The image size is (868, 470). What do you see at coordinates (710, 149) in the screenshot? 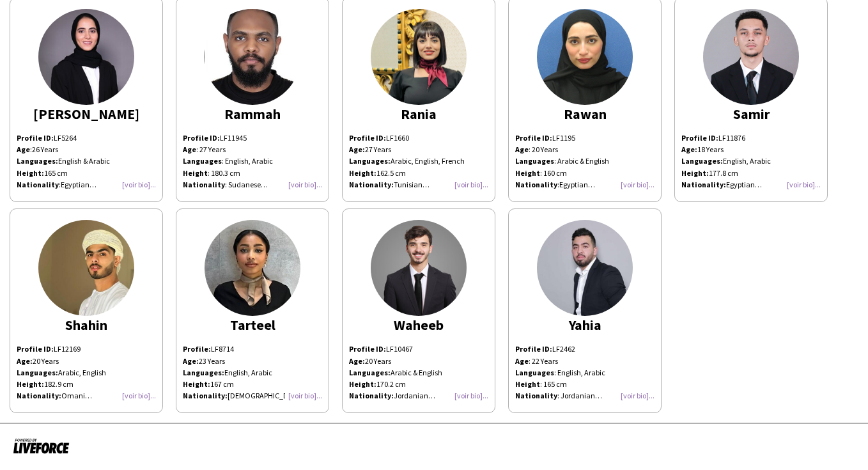
I see `span: 18 Years` at bounding box center [710, 149].